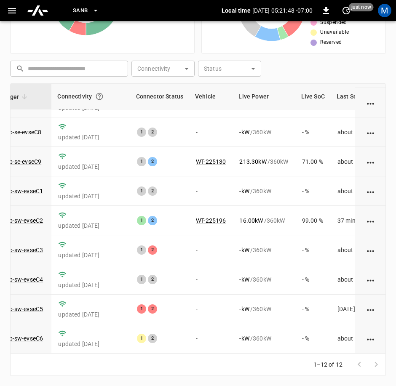 The width and height of the screenshot is (396, 386). Describe the element at coordinates (38, 11) in the screenshot. I see `img: ampcontrol.io logo` at that location.